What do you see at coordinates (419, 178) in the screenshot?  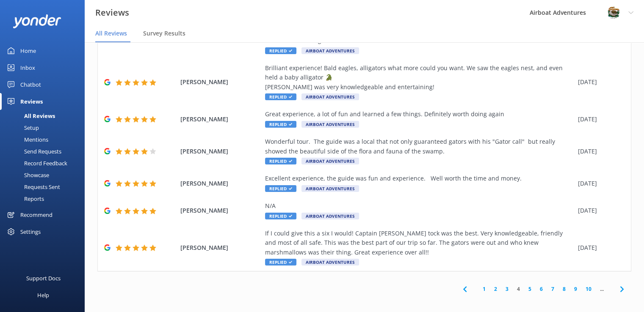 I see `div: Excellent experience, the guide was fun and experience. Well worth the time and money.` at bounding box center [419, 178].